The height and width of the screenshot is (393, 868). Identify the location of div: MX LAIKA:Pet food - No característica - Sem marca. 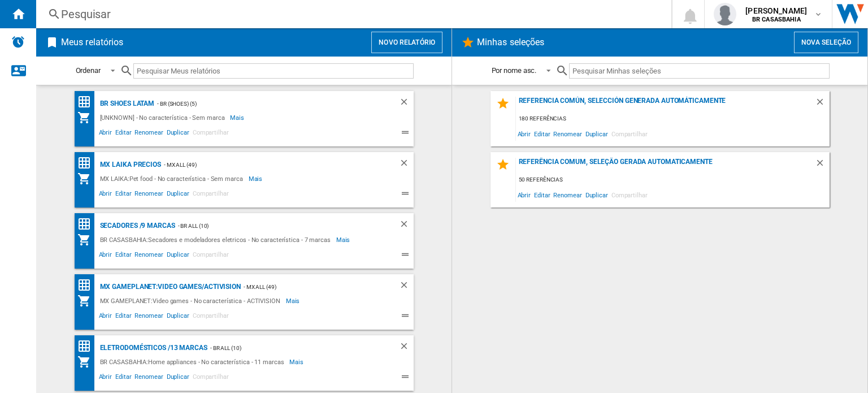
(173, 179).